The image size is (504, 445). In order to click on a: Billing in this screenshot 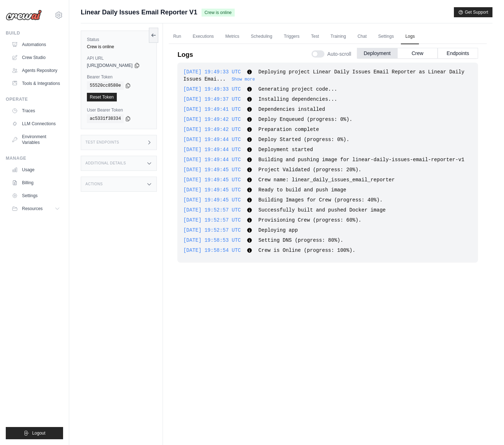, I will do `click(36, 183)`.